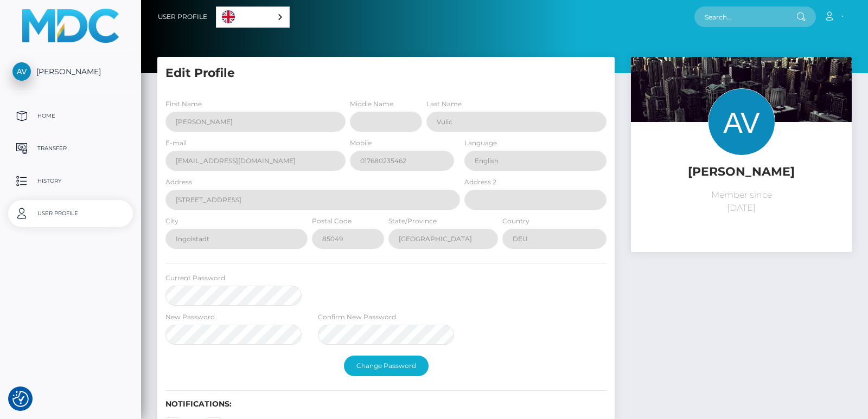 Image resolution: width=868 pixels, height=419 pixels. Describe the element at coordinates (70, 116) in the screenshot. I see `a: Home` at that location.